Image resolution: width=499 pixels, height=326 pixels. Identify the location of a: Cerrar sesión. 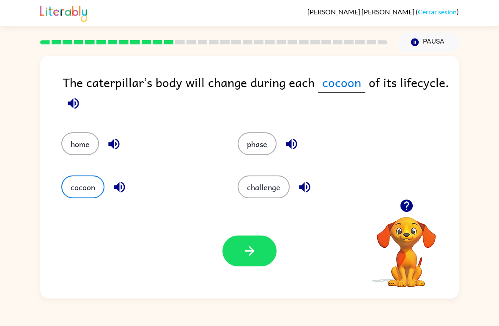
(437, 11).